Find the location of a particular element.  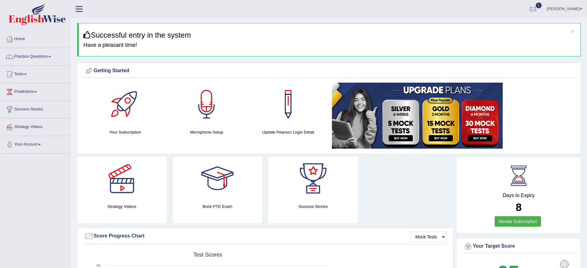

div: Getting Started is located at coordinates (329, 71).